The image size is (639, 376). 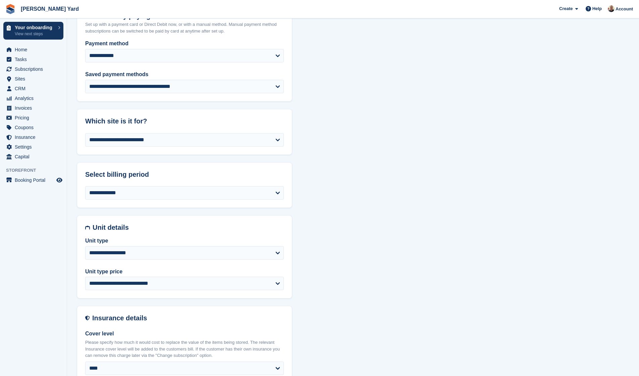 What do you see at coordinates (35, 79) in the screenshot?
I see `span: Sites` at bounding box center [35, 79].